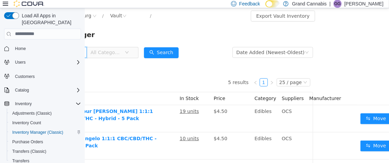  I want to click on img: Cova, so click(29, 4).